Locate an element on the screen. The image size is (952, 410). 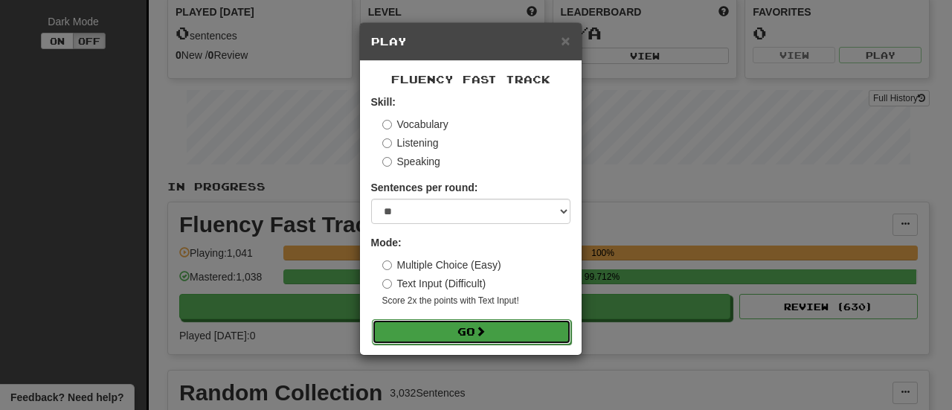
label: Text Input (Difficult) is located at coordinates (434, 283).